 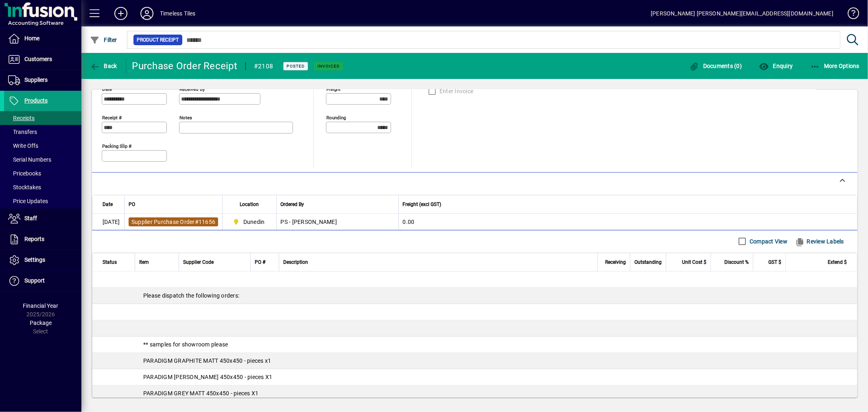 What do you see at coordinates (43, 260) in the screenshot?
I see `a: Settings` at bounding box center [43, 260].